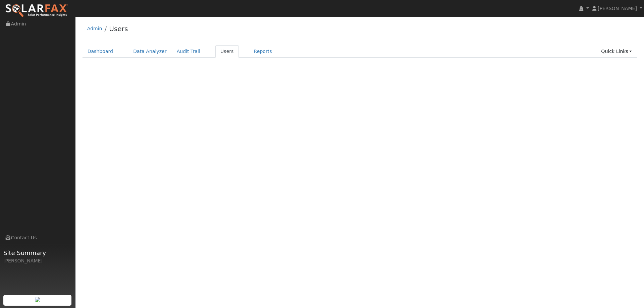  Describe the element at coordinates (150, 51) in the screenshot. I see `a: Data Analyzer` at that location.